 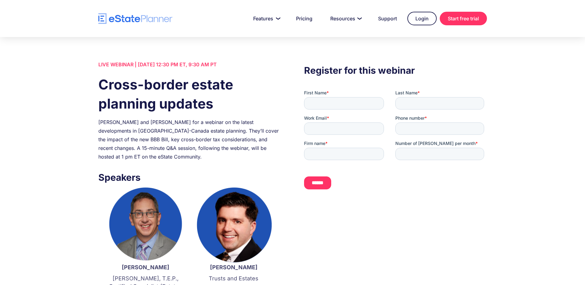 What do you see at coordinates (387, 18) in the screenshot?
I see `a: Support` at bounding box center [387, 18].